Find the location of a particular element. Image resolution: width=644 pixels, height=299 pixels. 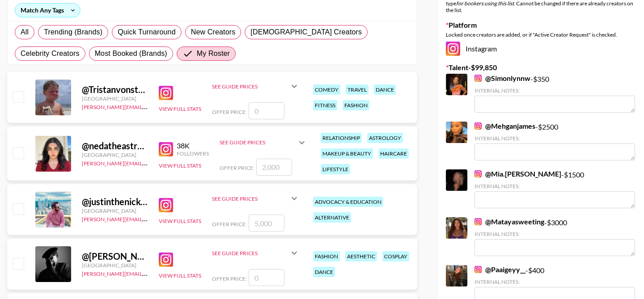

div: advocacy & education is located at coordinates (348, 201).